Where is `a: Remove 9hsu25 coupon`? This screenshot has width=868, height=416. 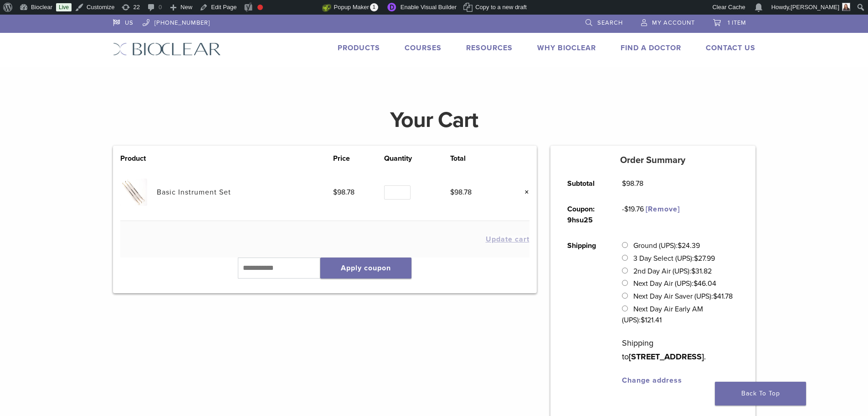
a: Remove 9hsu25 coupon is located at coordinates (663, 208).